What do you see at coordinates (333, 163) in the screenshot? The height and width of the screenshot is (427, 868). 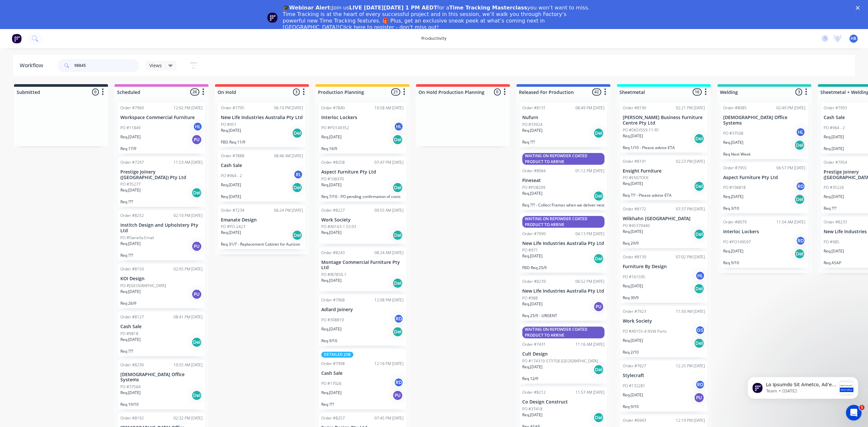 I see `div: Order #8258` at bounding box center [333, 163].